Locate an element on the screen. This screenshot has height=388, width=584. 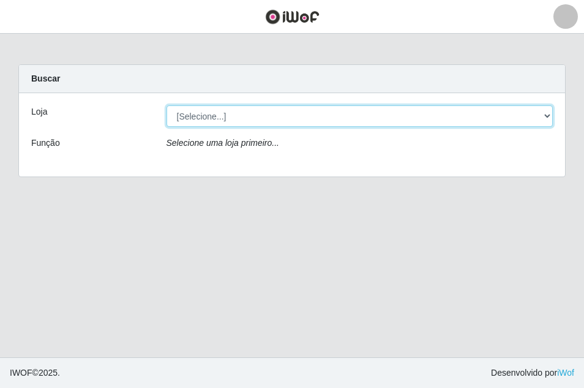
a: iWof is located at coordinates (566, 372).